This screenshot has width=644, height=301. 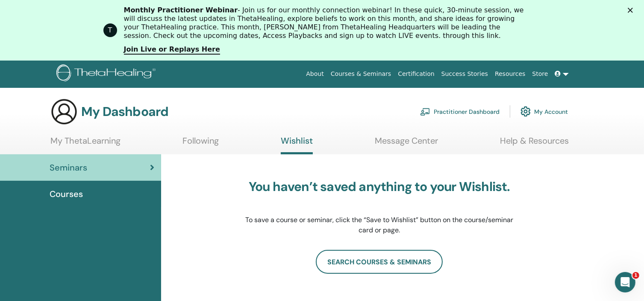 I want to click on a: Resources, so click(x=510, y=74).